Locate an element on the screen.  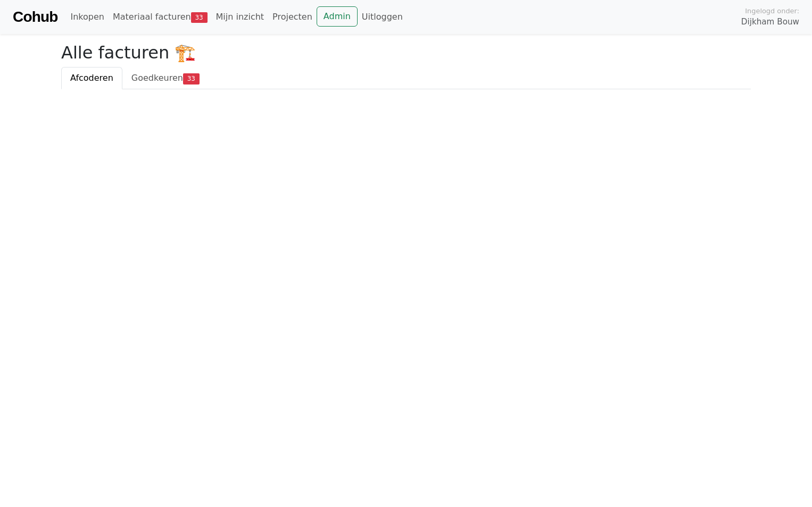
h2: Alle facturen 🏗️ is located at coordinates (406, 53).